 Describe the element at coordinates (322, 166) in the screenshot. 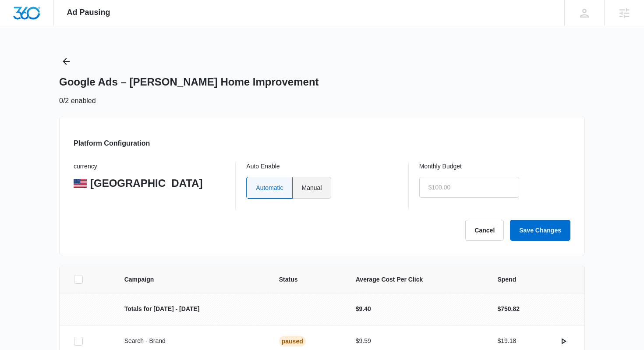

I see `p: Auto Enable` at that location.